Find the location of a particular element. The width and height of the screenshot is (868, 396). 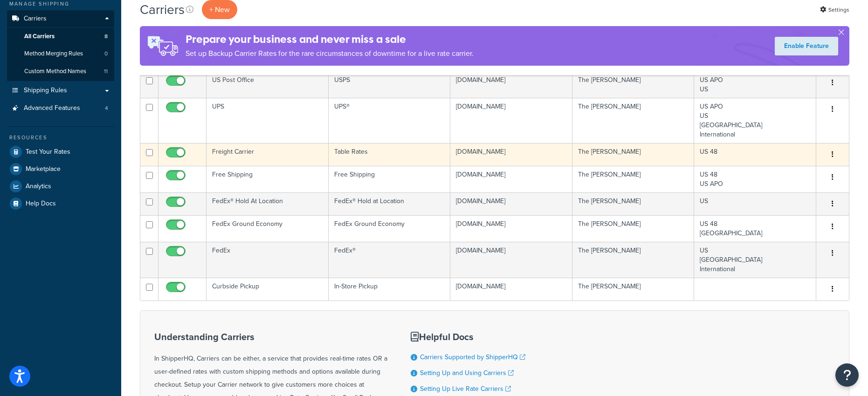

span: Carriers is located at coordinates (35, 19).